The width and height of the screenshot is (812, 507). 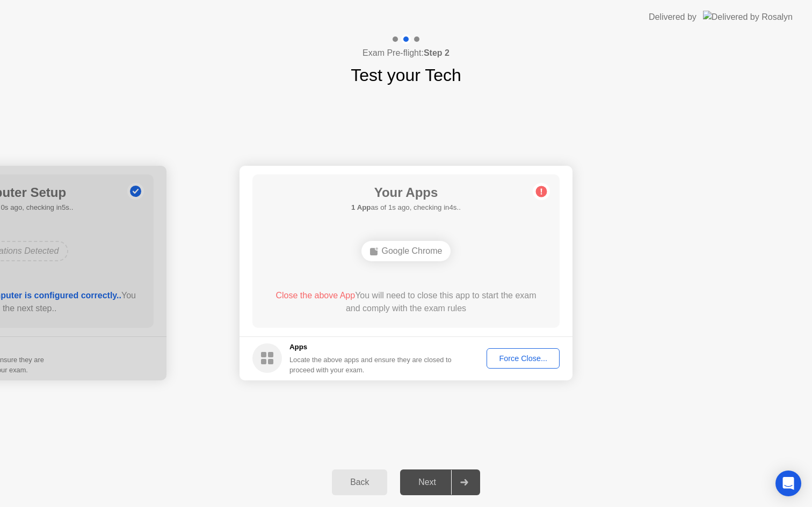 I want to click on img: Delivered by Rosalyn, so click(x=747, y=17).